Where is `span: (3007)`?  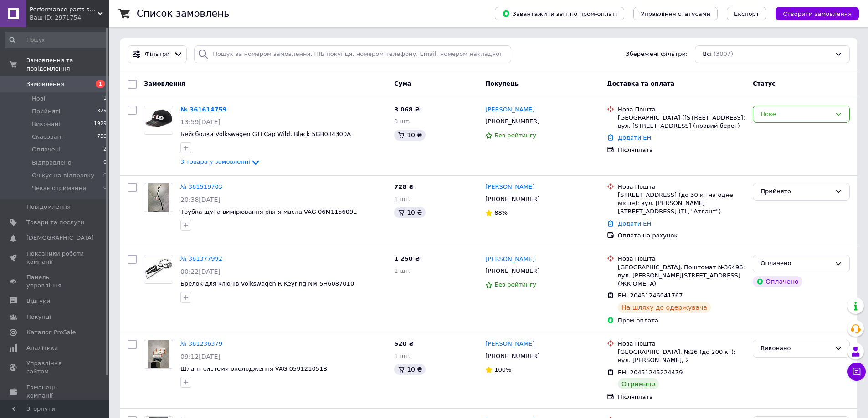
span: (3007) is located at coordinates (723, 54).